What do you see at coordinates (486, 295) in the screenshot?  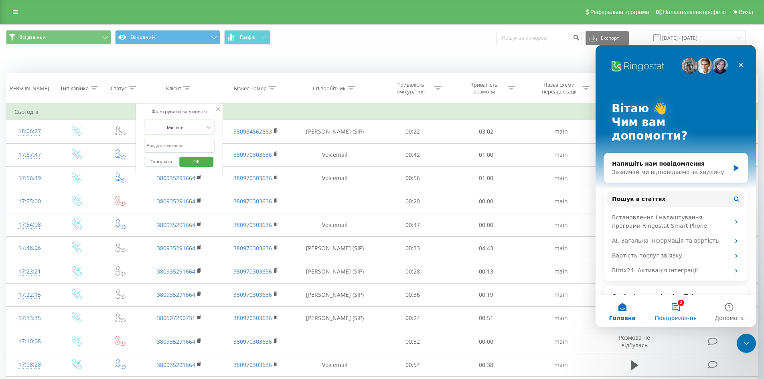 I see `td: 00:19` at bounding box center [486, 295].